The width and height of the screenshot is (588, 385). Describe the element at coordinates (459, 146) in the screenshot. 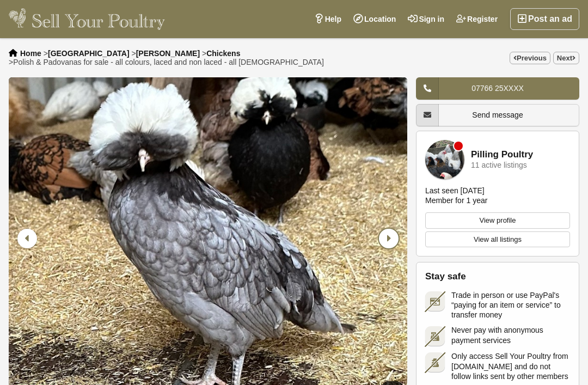

I see `div: Member is offline` at that location.